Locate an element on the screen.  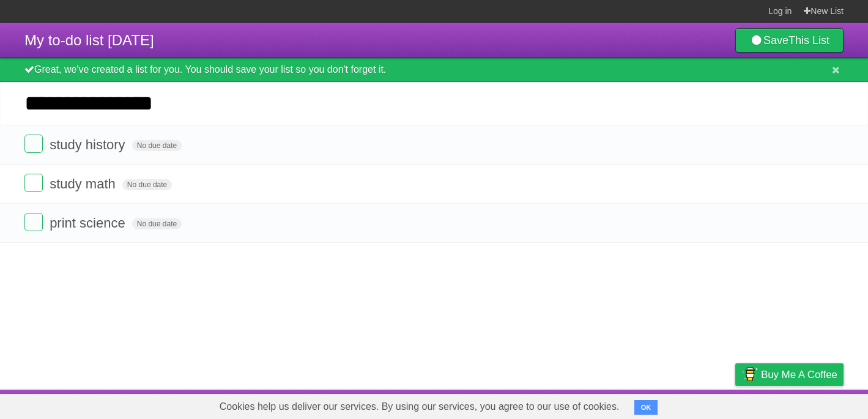
a: About is located at coordinates (586, 404).